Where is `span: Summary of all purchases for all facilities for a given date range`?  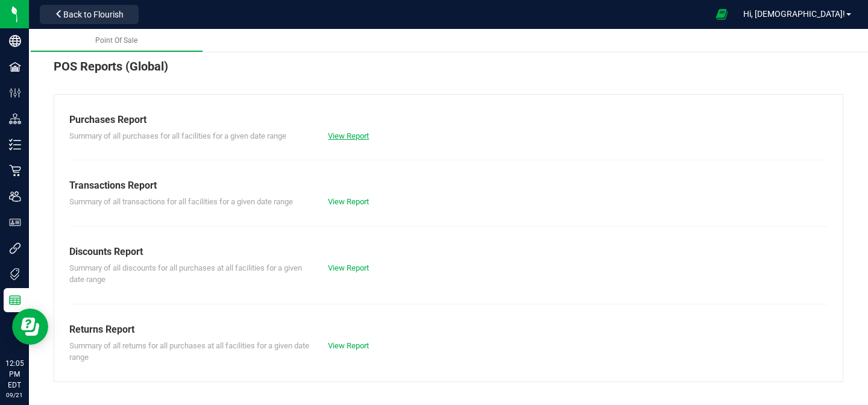
span: Summary of all purchases for all facilities for a given date range is located at coordinates (178, 135).